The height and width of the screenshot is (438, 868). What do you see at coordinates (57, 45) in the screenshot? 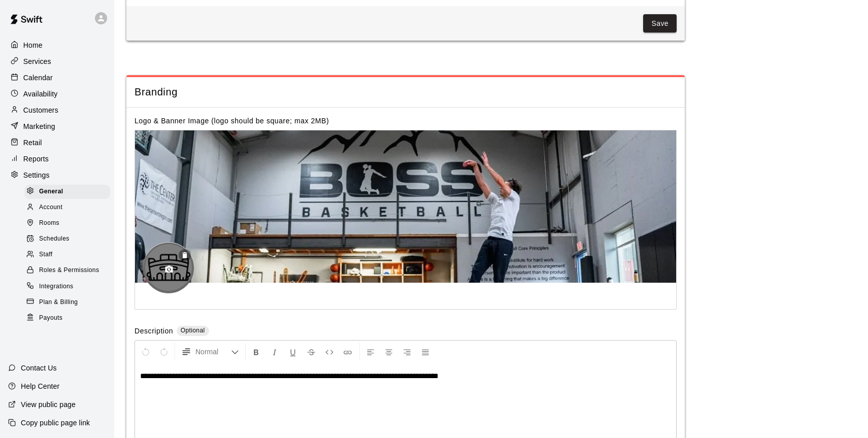
I see `a: Home` at bounding box center [57, 45].